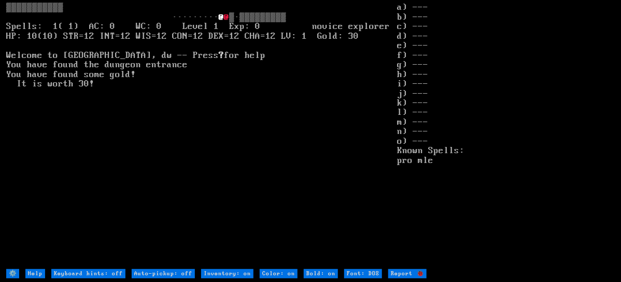 The image size is (621, 282). I want to click on input: Auto-pickup: off, so click(163, 274).